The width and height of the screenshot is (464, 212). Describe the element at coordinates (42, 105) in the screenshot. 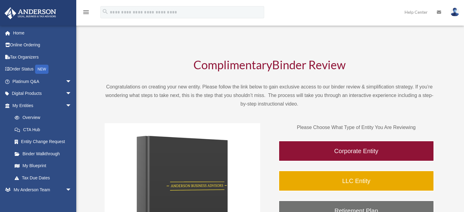

I see `a: My Entitiesarrow_drop_down` at that location.